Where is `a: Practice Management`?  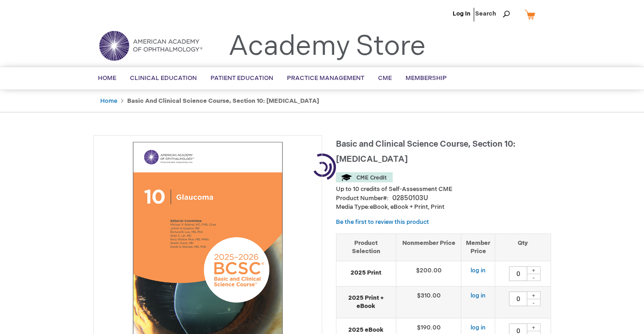
a: Practice Management is located at coordinates (325, 78).